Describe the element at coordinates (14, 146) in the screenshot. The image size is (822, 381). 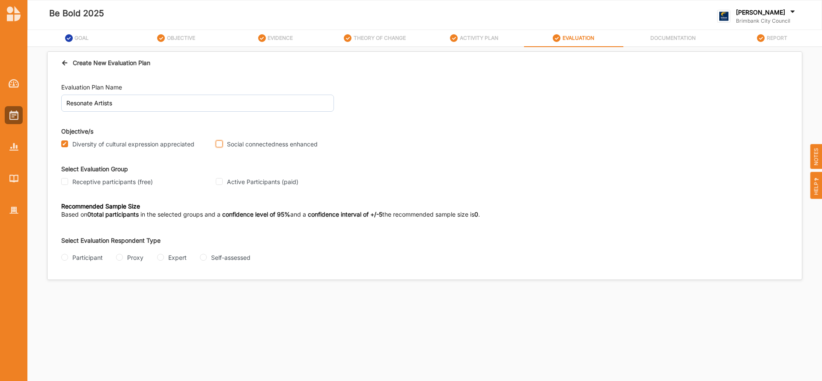
I see `img: Reports` at that location.